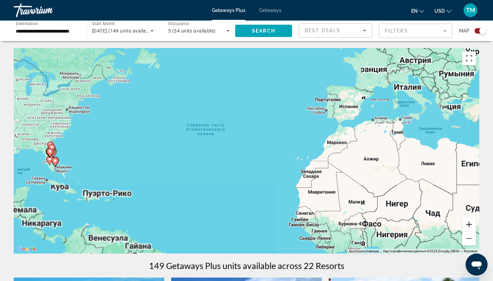  Describe the element at coordinates (439, 11) in the screenshot. I see `span: USD` at that location.